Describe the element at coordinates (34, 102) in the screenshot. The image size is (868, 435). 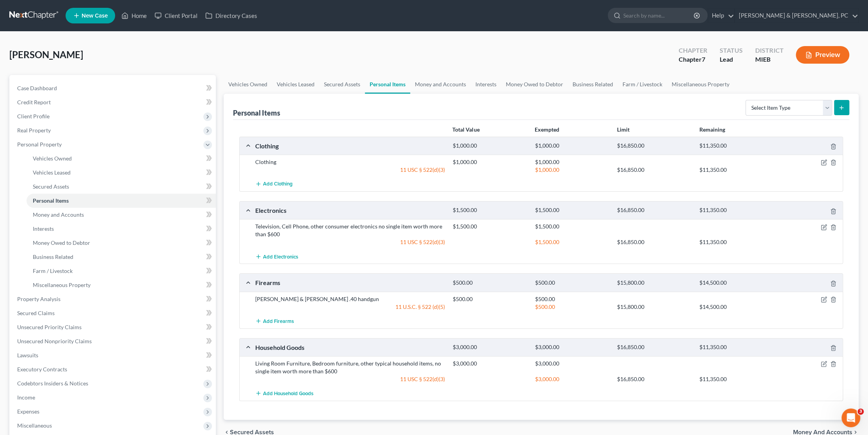
I see `span: Credit Report` at that location.